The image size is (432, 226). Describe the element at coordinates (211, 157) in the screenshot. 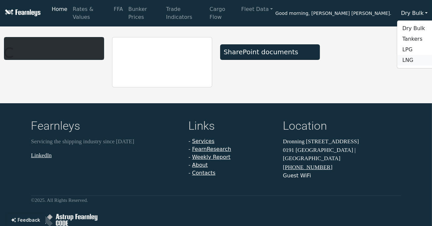

I see `a: Weekly Report` at that location.